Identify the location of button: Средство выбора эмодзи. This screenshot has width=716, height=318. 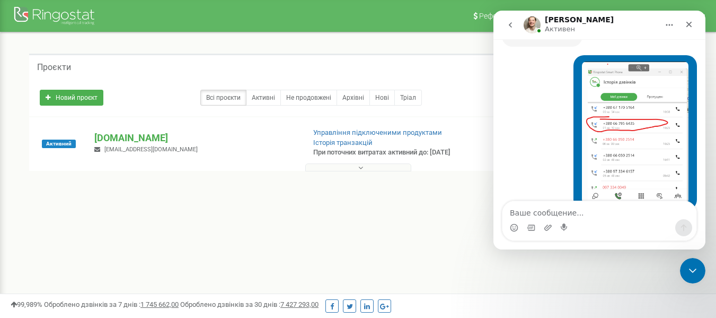
(21, 217).